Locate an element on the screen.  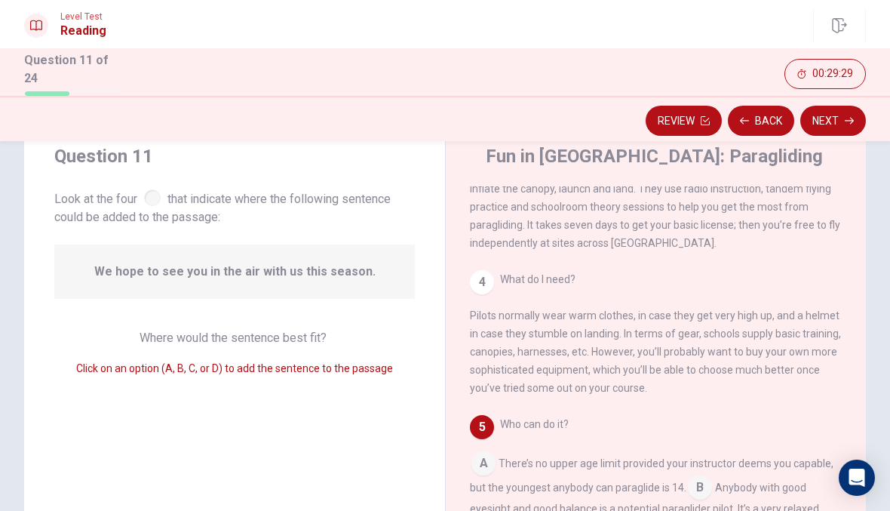
span: Who can do it? is located at coordinates (534, 424).